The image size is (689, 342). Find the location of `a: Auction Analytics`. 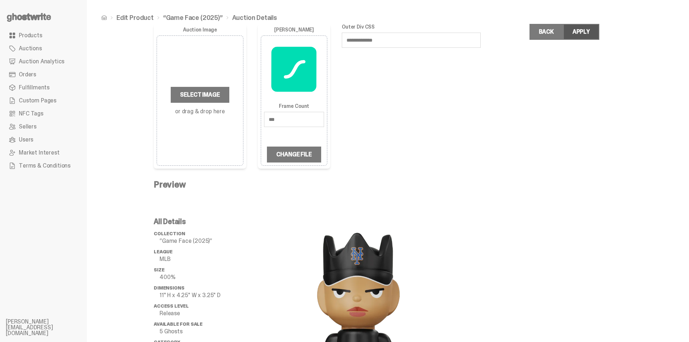

a: Auction Analytics is located at coordinates (43, 61).